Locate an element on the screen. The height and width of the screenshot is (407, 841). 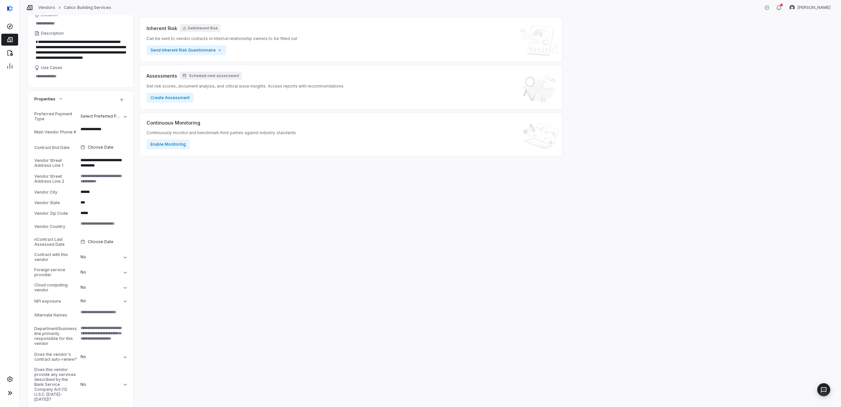
button: Send Inherent Risk Questionnaire is located at coordinates (187, 50).